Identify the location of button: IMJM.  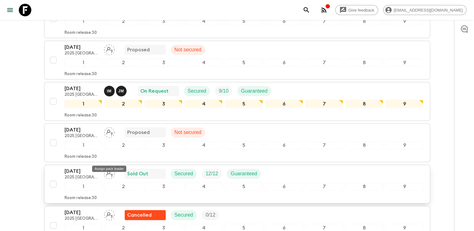
(116, 91).